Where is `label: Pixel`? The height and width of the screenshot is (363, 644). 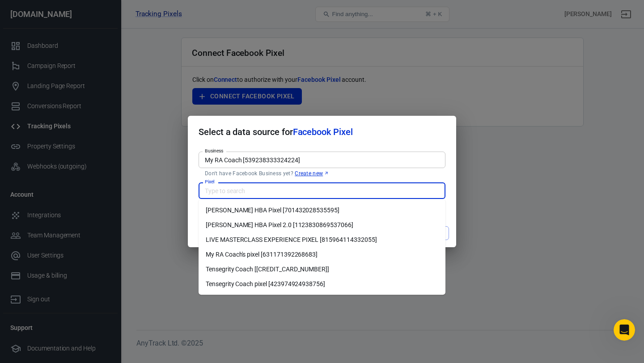
label: Pixel is located at coordinates (210, 181).